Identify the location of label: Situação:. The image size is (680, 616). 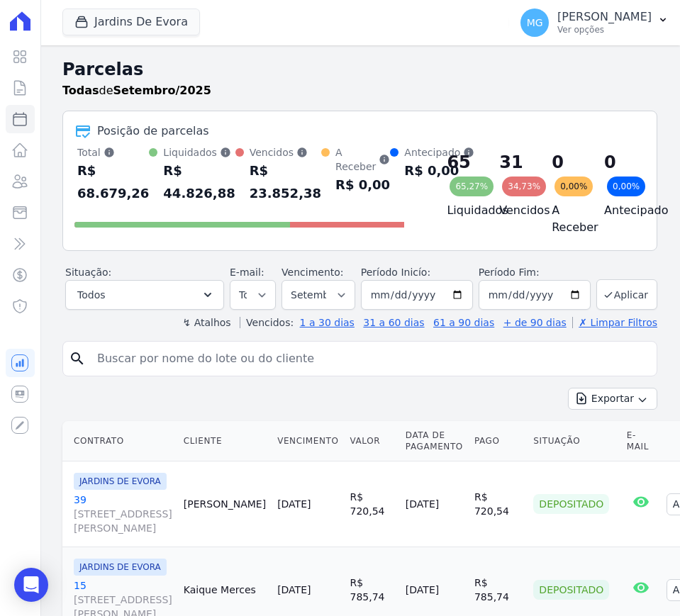
(88, 272).